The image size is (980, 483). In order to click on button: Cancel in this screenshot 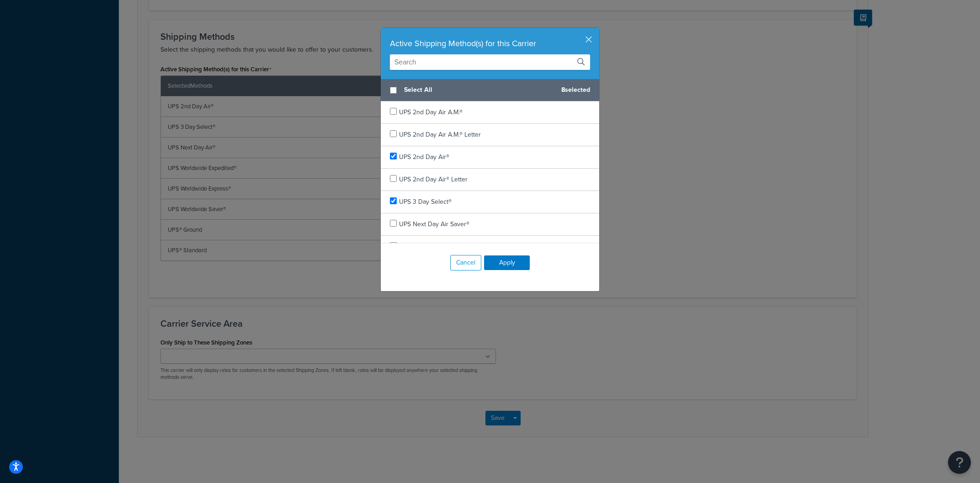, I will do `click(466, 263)`.